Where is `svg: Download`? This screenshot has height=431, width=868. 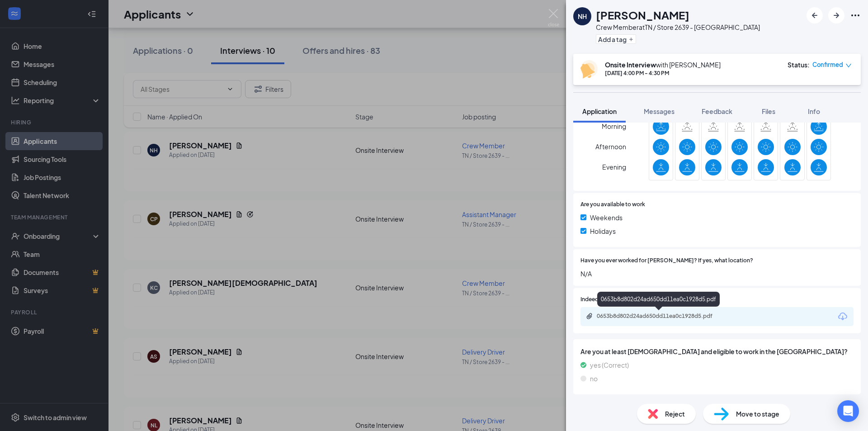
svg: Download is located at coordinates (843, 317).